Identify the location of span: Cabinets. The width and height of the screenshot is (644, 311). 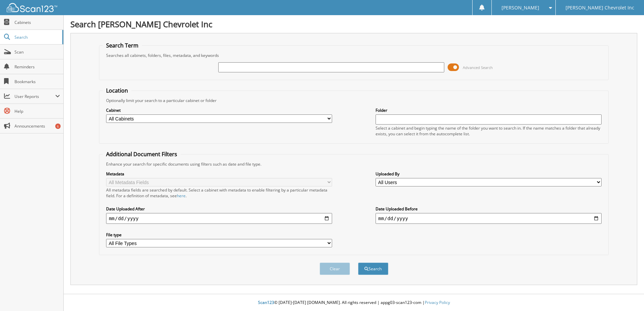
(37, 22).